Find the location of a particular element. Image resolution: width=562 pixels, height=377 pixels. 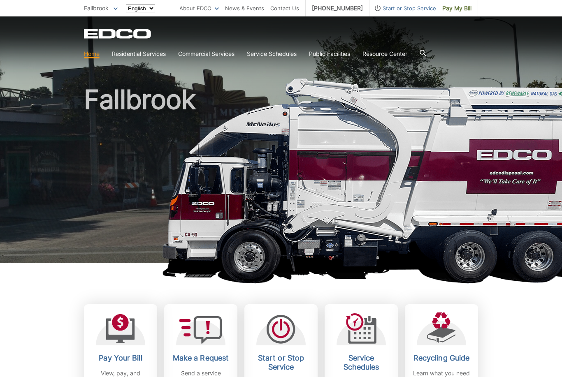

a: Resource Center is located at coordinates (384, 54).